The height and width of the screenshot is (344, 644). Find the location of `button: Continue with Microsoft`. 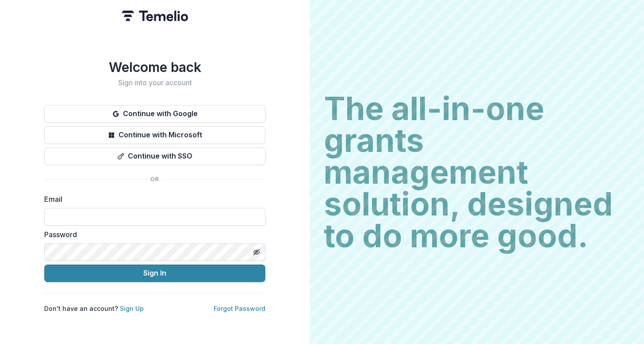

button: Continue with Microsoft is located at coordinates (155, 135).